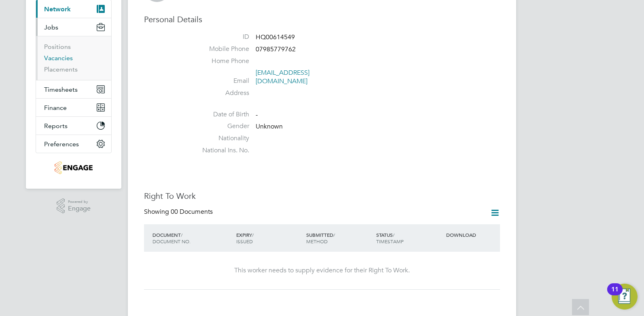  Describe the element at coordinates (275, 49) in the screenshot. I see `span: 07985779762` at that location.